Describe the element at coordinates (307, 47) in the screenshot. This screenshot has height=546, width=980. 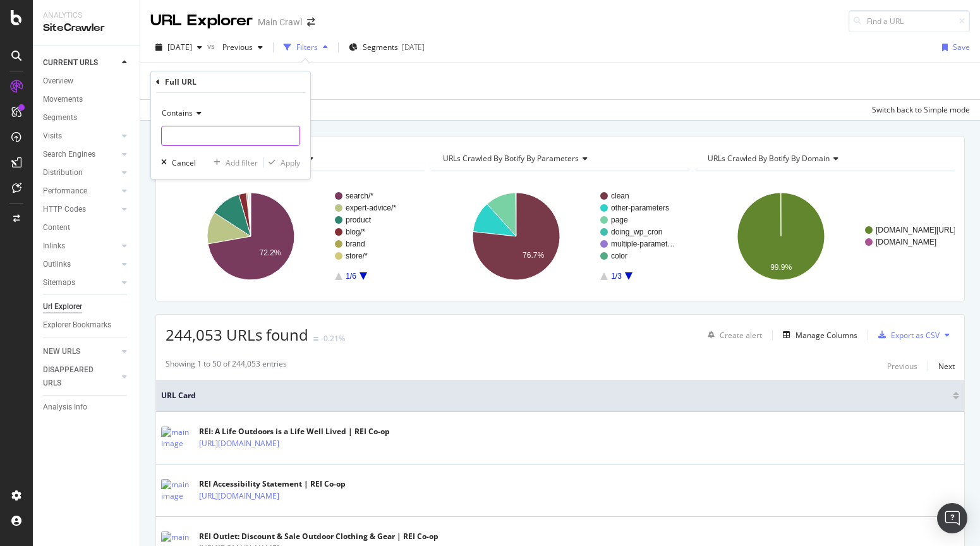
I see `div: Filters` at that location.